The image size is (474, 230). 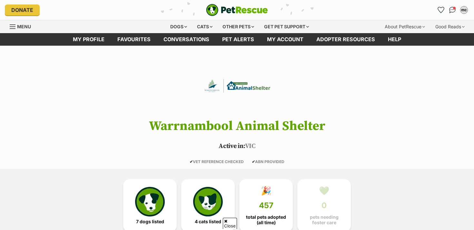 I want to click on div: mc, so click(x=464, y=10).